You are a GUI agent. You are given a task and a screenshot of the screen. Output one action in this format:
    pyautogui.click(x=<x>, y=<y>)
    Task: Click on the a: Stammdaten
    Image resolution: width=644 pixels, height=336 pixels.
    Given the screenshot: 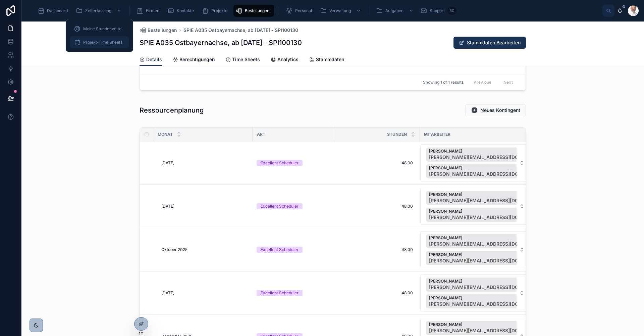 What is the action you would take?
    pyautogui.click(x=327, y=60)
    